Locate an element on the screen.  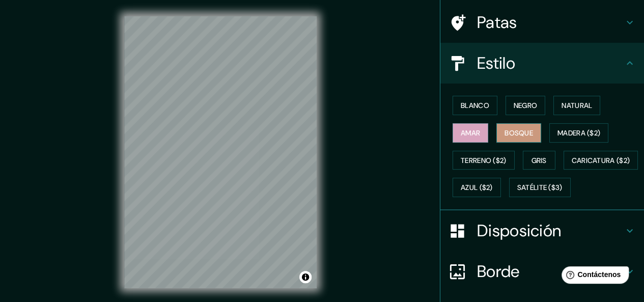
font: Blanco is located at coordinates (475, 106).